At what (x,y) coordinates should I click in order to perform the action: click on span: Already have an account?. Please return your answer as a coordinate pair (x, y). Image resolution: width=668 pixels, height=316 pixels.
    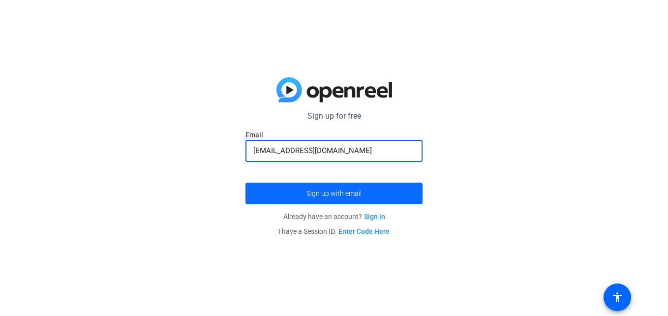
    Looking at the image, I should click on (334, 216).